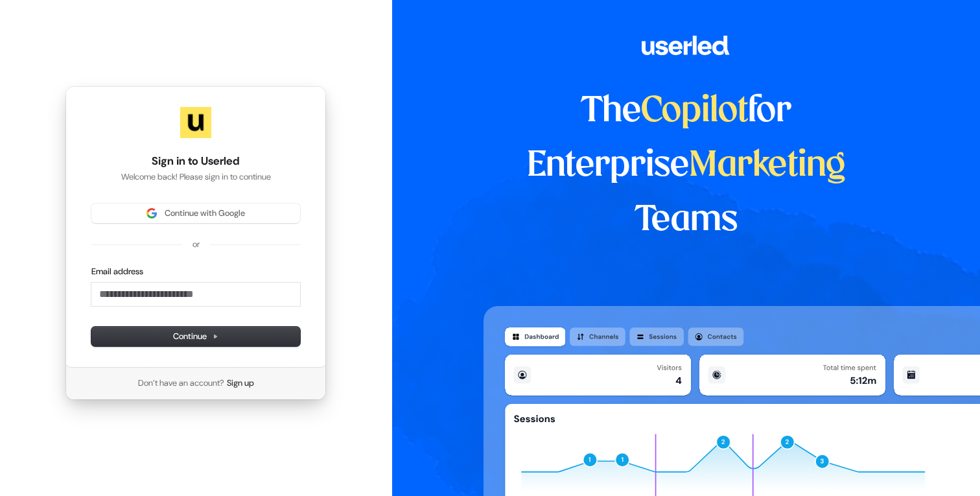 The width and height of the screenshot is (980, 496). I want to click on button: Continue, so click(196, 336).